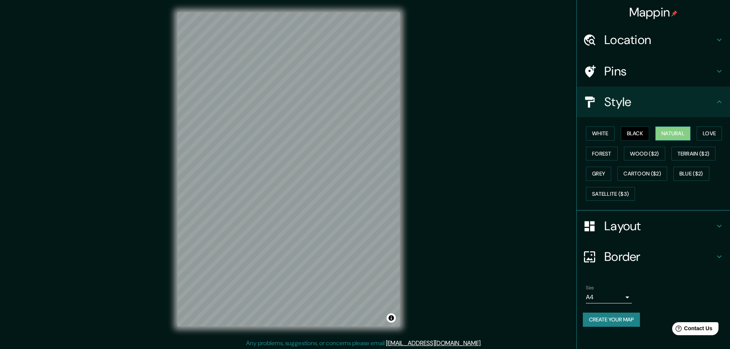 This screenshot has height=349, width=730. What do you see at coordinates (659, 40) in the screenshot?
I see `h4: Location` at bounding box center [659, 40].